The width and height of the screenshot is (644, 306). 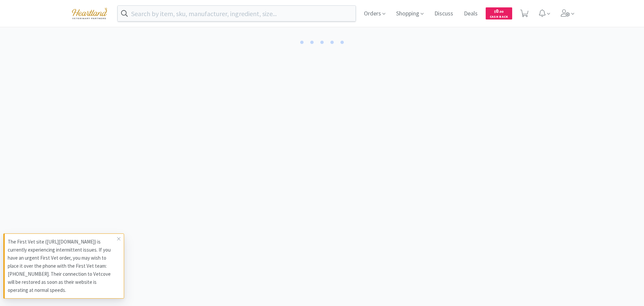 What do you see at coordinates (499, 13) in the screenshot?
I see `a: $0.00Cash Back` at bounding box center [499, 13].